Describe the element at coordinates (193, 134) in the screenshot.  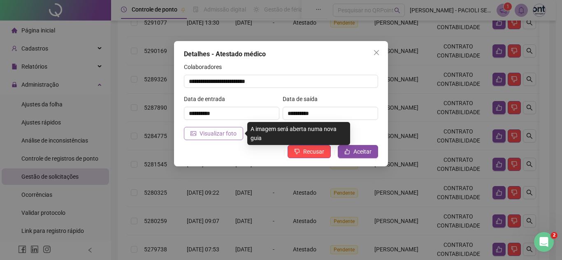
I see `span: picture` at that location.